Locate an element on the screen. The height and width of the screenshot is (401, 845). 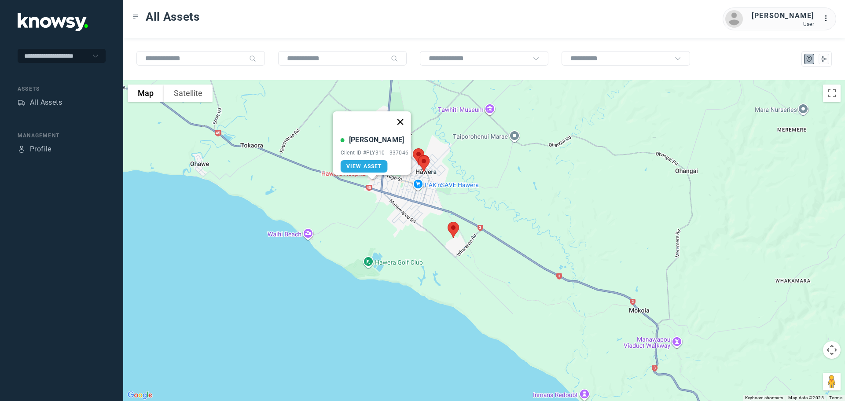
div: Map is located at coordinates (810, 59).